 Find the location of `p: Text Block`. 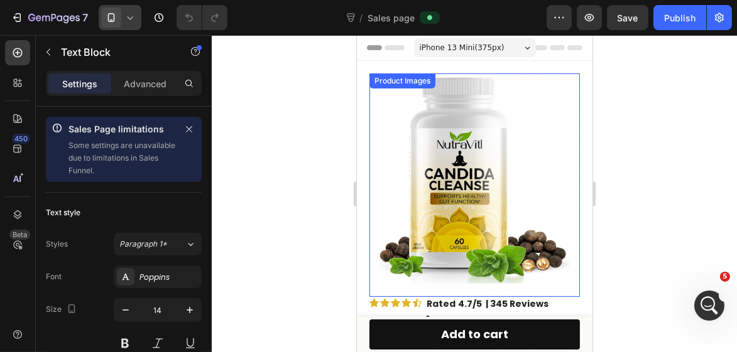

p: Text Block is located at coordinates (114, 52).